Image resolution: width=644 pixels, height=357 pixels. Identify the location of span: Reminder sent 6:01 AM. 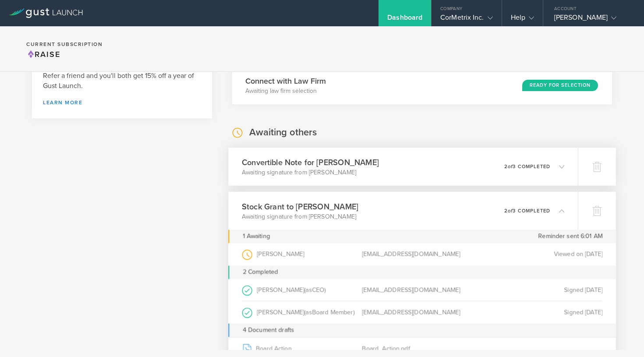
(570, 236).